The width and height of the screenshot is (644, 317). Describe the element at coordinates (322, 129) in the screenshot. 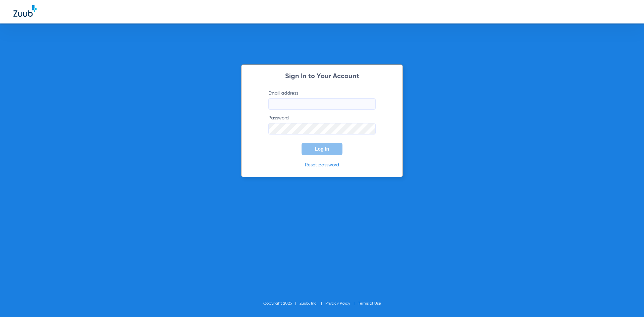

I see `input: Password` at that location.